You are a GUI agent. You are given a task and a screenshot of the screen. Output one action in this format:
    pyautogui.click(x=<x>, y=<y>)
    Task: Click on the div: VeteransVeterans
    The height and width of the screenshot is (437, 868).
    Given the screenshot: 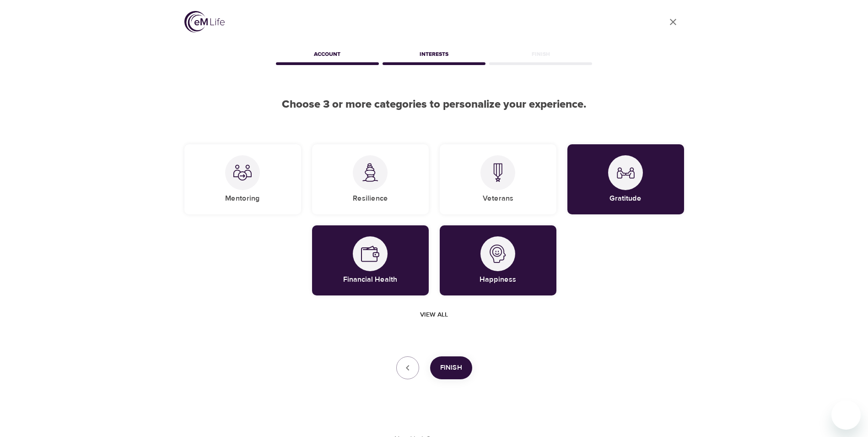 What is the action you would take?
    pyautogui.click(x=498, y=179)
    